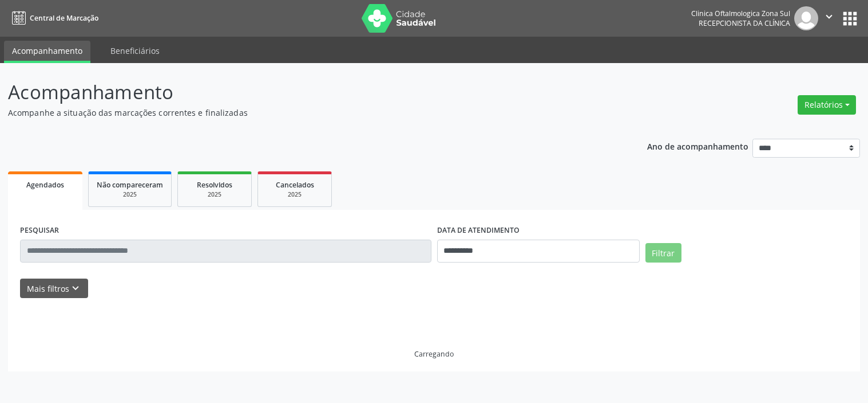  Describe the element at coordinates (827, 105) in the screenshot. I see `button: Relatórios` at that location.